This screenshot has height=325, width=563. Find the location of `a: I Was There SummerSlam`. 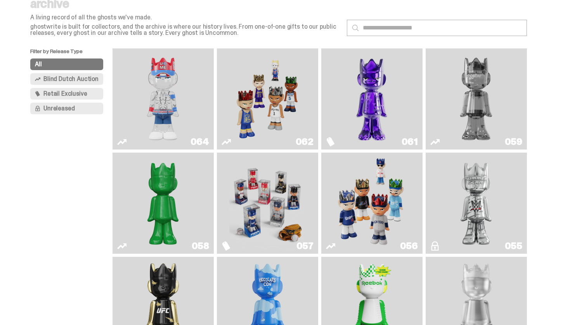

a: I Was There SummerSlam is located at coordinates (476, 203).